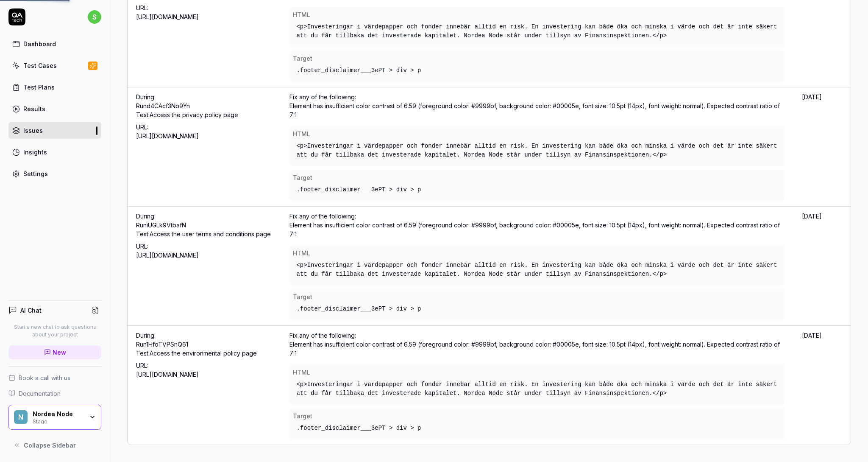  What do you see at coordinates (55, 445) in the screenshot?
I see `button: Collapse Sidebar` at bounding box center [55, 445].